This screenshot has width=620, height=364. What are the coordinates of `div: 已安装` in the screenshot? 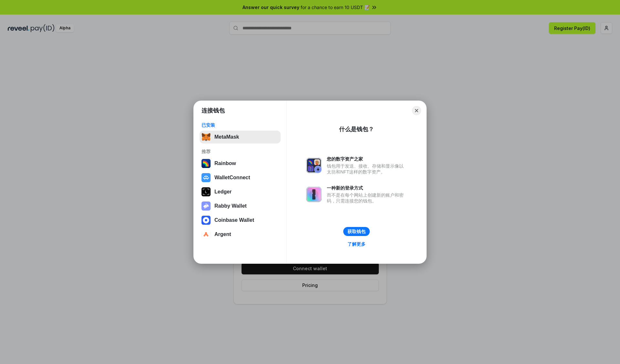 It's located at (240, 125).